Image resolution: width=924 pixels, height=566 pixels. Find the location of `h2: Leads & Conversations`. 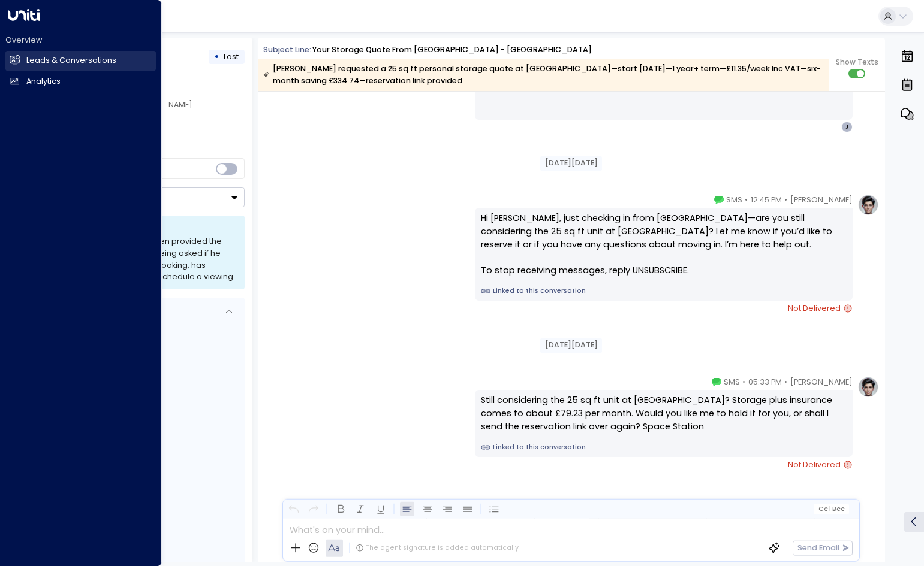

h2: Leads & Conversations is located at coordinates (71, 60).